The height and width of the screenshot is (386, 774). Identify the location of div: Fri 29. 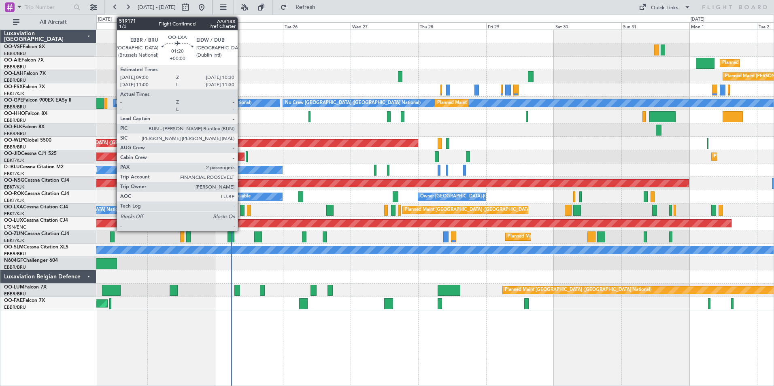
(520, 26).